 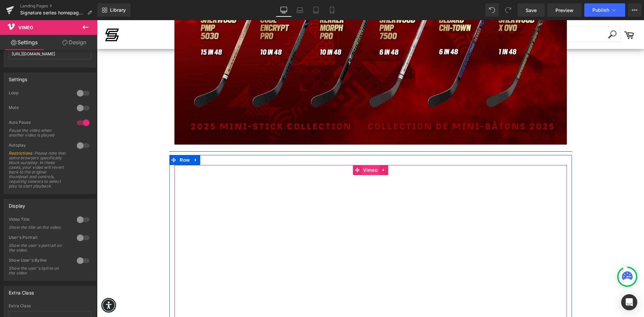 What do you see at coordinates (52, 13) in the screenshot?
I see `span: Signature series homepage - EN` at bounding box center [52, 13].